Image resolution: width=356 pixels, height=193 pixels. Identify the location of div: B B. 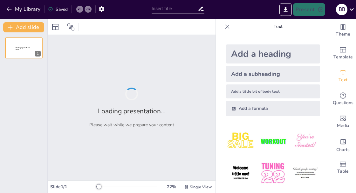
(341, 10).